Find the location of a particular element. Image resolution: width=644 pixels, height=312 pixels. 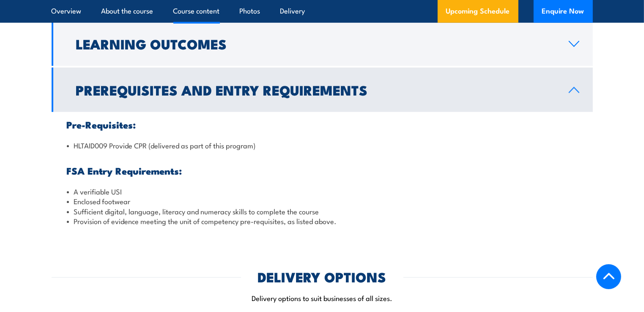

a: Learning Outcomes is located at coordinates (322, 44).